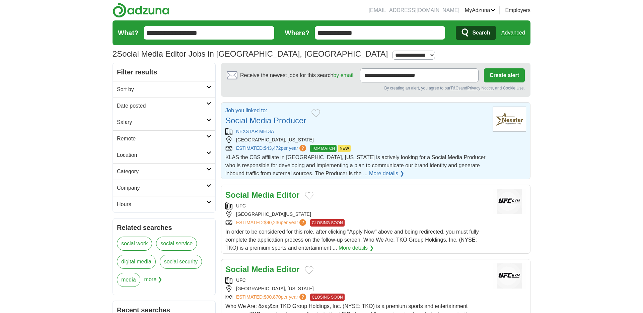  Describe the element at coordinates (480, 88) in the screenshot. I see `a: Privacy Notice` at that location.